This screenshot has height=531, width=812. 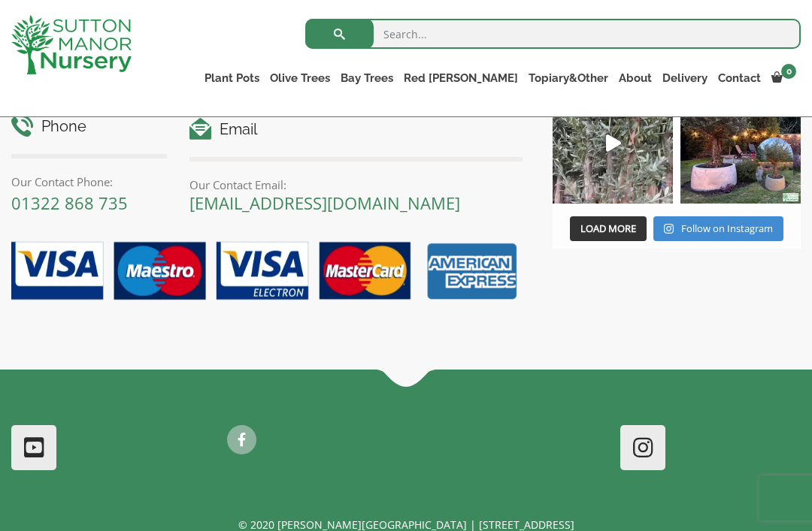 What do you see at coordinates (739, 78) in the screenshot?
I see `a: Contact` at bounding box center [739, 78].